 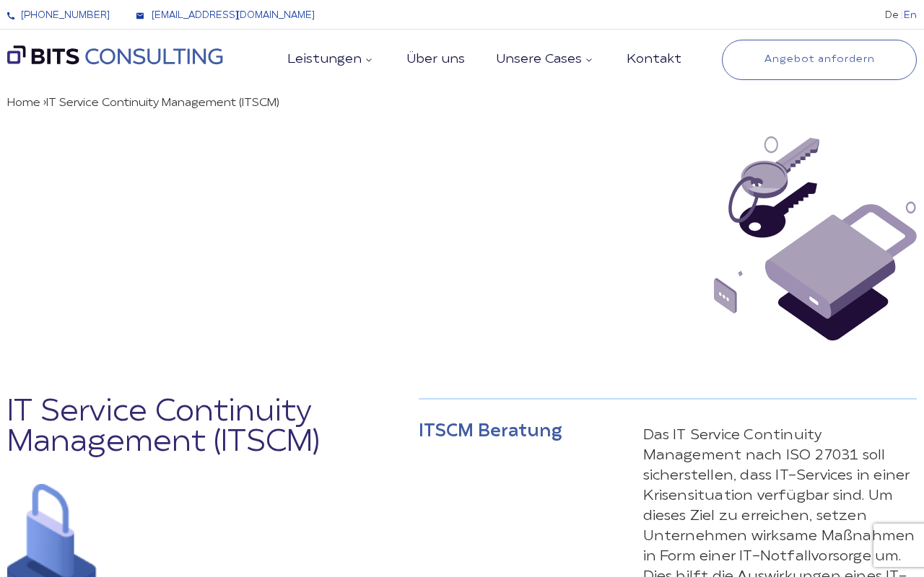 I want to click on a: Leistungen, so click(x=332, y=60).